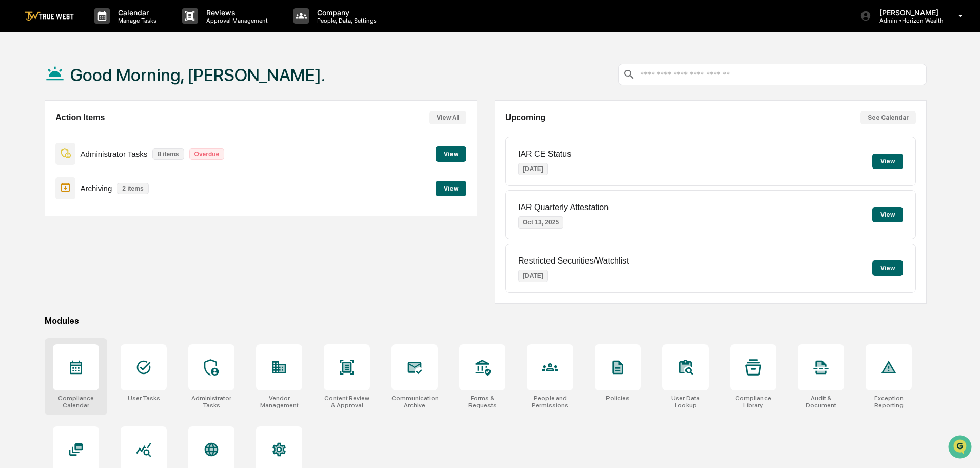 The image size is (980, 468). Describe the element at coordinates (43, 234) in the screenshot. I see `span: Data Lookup` at that location.